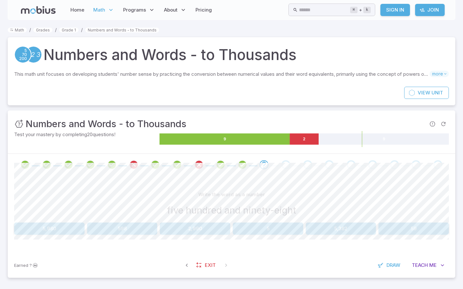 The image size is (463, 289). What do you see at coordinates (226, 266) in the screenshot?
I see `span: On Latest Question` at bounding box center [226, 266].